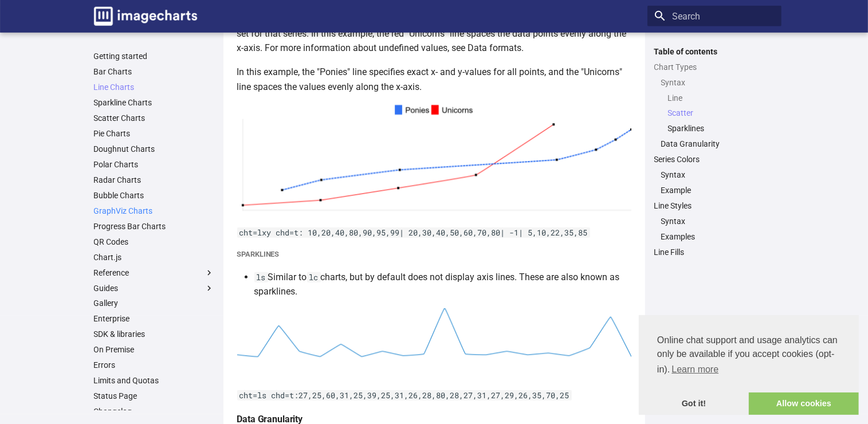 The height and width of the screenshot is (424, 868). I want to click on nav: Line Styles, so click(715, 229).